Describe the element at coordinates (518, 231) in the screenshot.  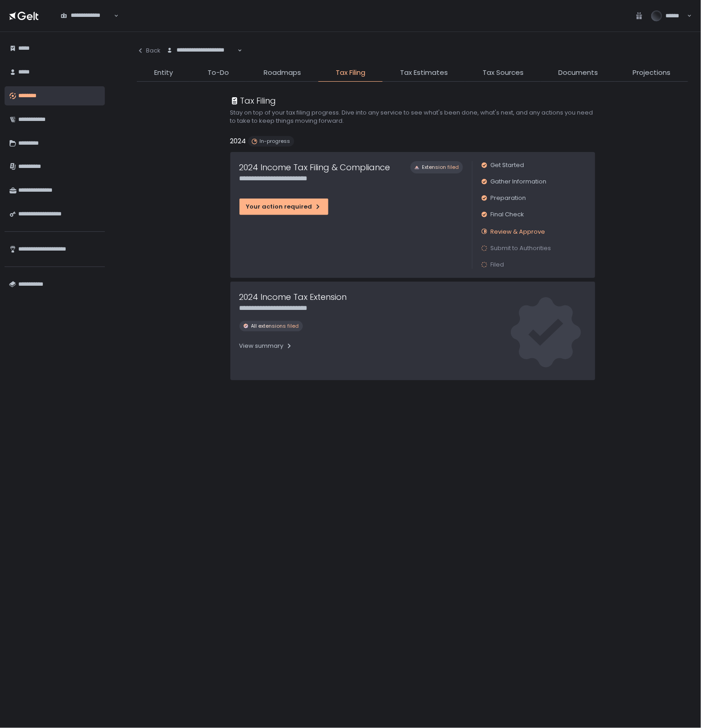
I see `span: Review & Approve` at that location.